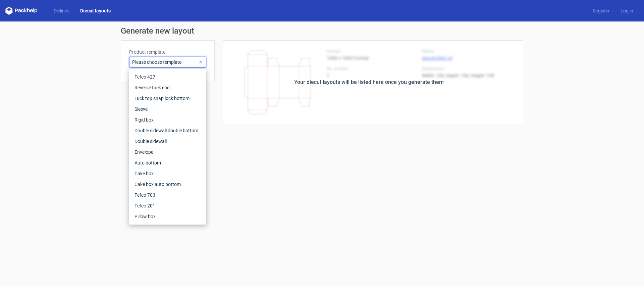 Image resolution: width=644 pixels, height=286 pixels. I want to click on a: Diecut layouts, so click(95, 11).